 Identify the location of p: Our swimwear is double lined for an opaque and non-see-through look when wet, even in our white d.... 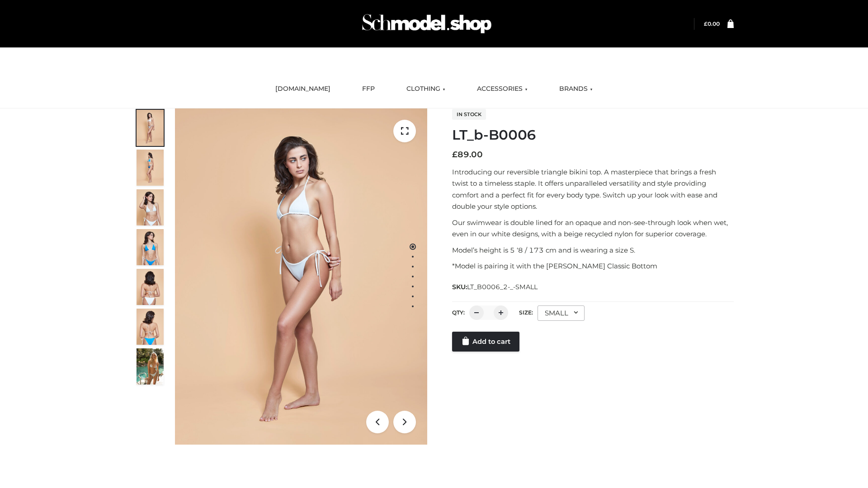
(593, 228).